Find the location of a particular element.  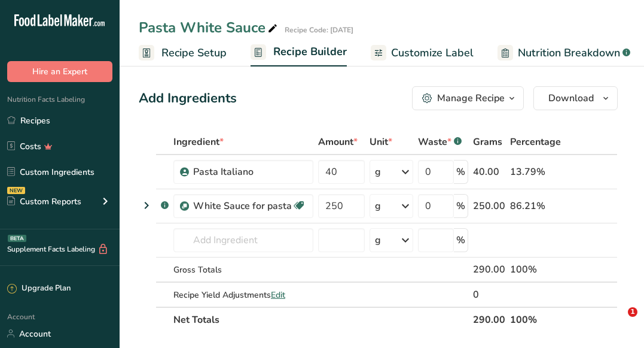

div: White Sauce for pasta is located at coordinates (242, 206).